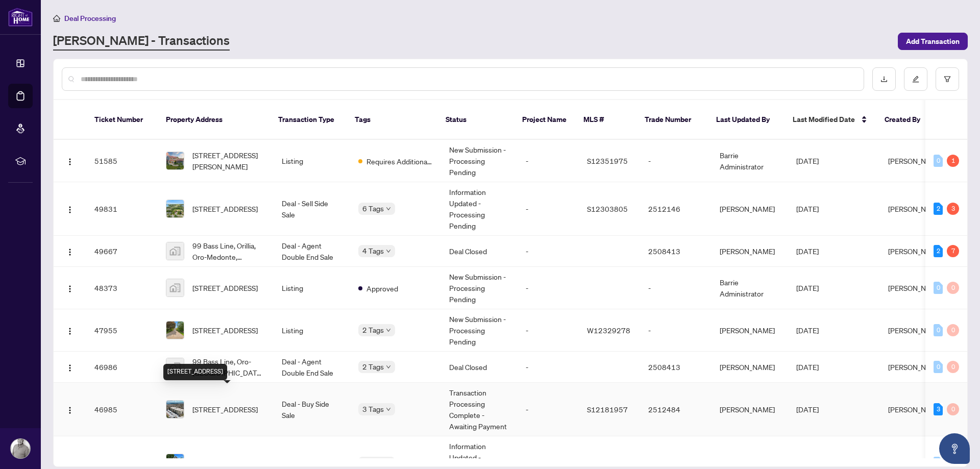 The height and width of the screenshot is (469, 980). I want to click on span: S12351975, so click(608, 161).